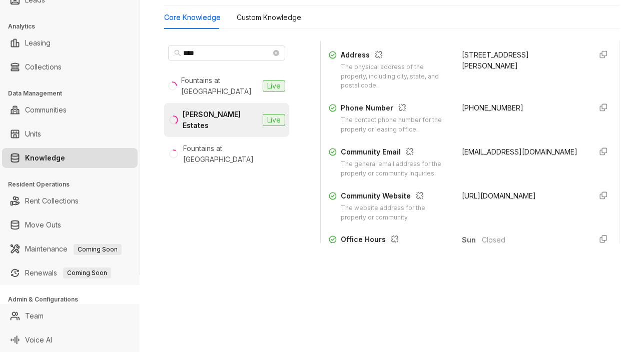  What do you see at coordinates (395, 241) in the screenshot?
I see `div: Office Hours` at bounding box center [395, 241].